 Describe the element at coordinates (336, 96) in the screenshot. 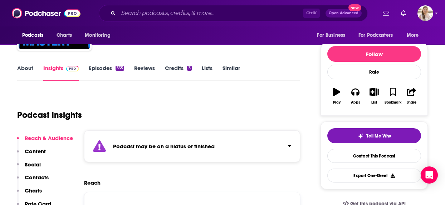

I see `button: Play` at that location.